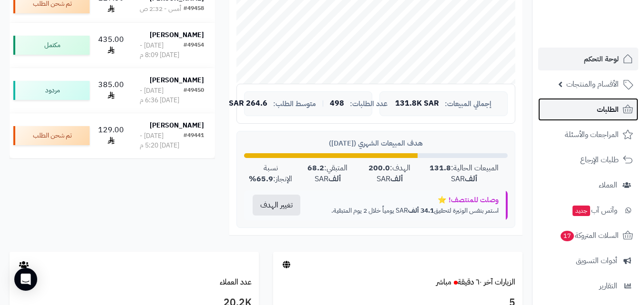 This screenshot has width=644, height=305. Describe the element at coordinates (328, 174) in the screenshot. I see `div: المتبقي: SAR` at that location.